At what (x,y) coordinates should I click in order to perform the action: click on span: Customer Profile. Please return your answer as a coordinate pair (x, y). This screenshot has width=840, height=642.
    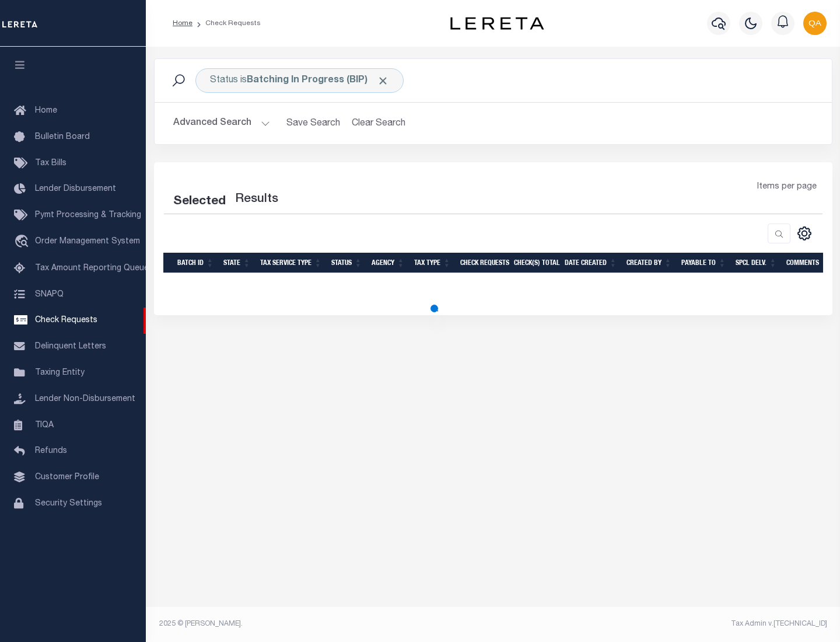
    Looking at the image, I should click on (67, 477).